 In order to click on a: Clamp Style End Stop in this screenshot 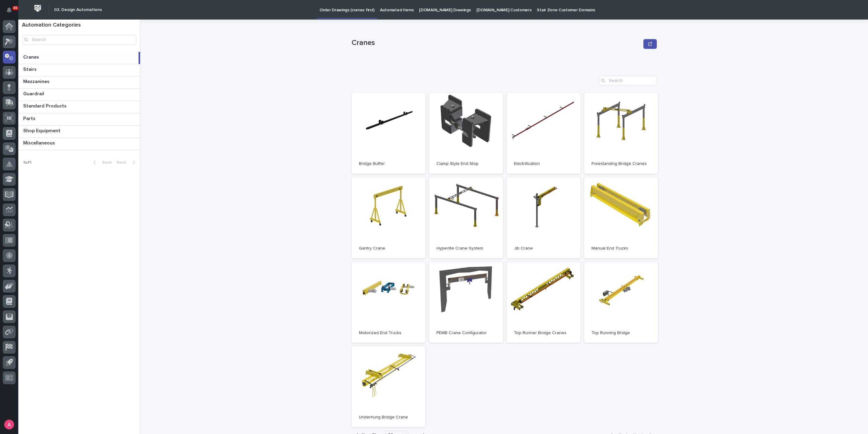, I will do `click(466, 133)`.